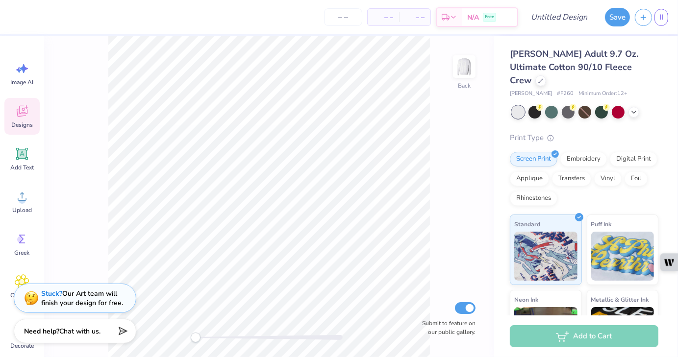  I want to click on span: Minimum Order: 12 +, so click(603, 94).